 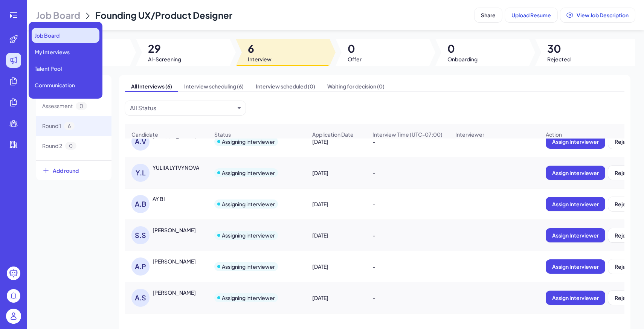 What do you see at coordinates (57, 106) in the screenshot?
I see `span: Assessment` at bounding box center [57, 106].